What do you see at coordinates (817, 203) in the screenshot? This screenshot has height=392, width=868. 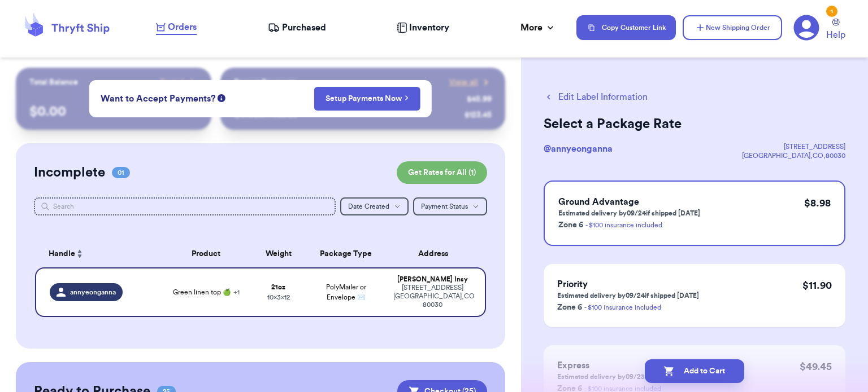 I see `p: $ 8.98` at bounding box center [817, 203].